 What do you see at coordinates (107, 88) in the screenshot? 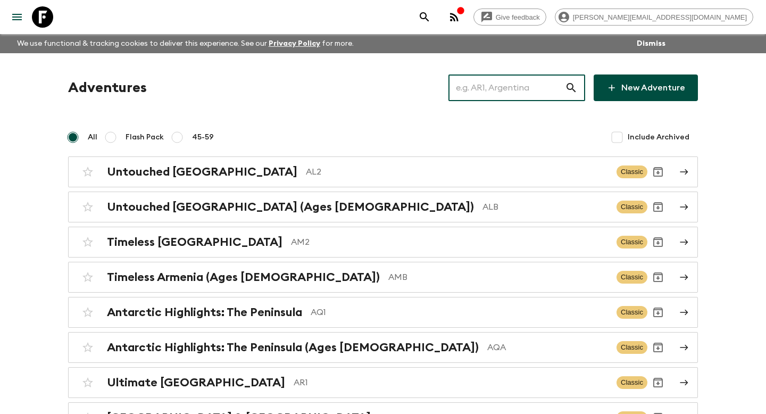
I see `h1: Adventures` at bounding box center [107, 88].